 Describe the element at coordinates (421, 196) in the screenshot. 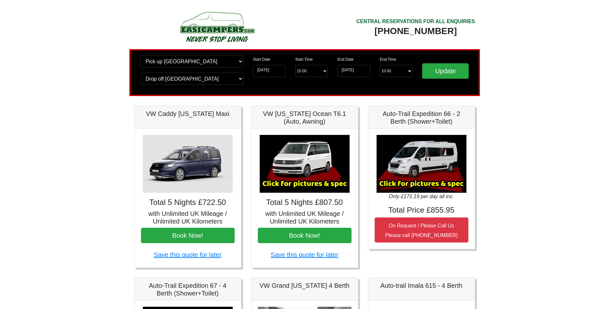

I see `i: Only £171.19 per day all inc.` at that location.